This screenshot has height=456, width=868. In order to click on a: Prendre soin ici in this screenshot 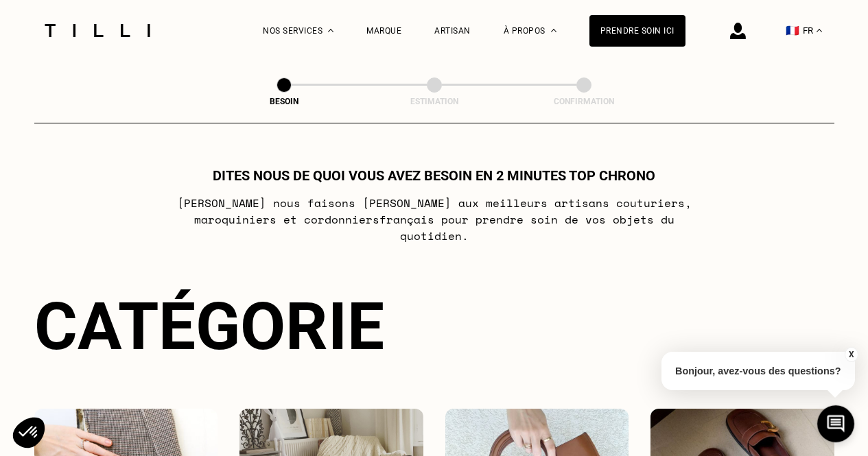, I will do `click(637, 31)`.